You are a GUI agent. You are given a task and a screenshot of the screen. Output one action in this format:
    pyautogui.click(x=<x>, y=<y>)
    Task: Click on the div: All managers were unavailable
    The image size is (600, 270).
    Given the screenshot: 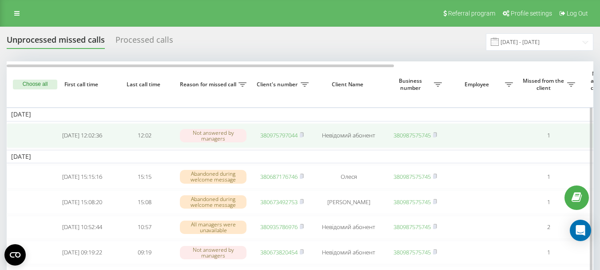 What is the action you would take?
    pyautogui.click(x=213, y=227)
    